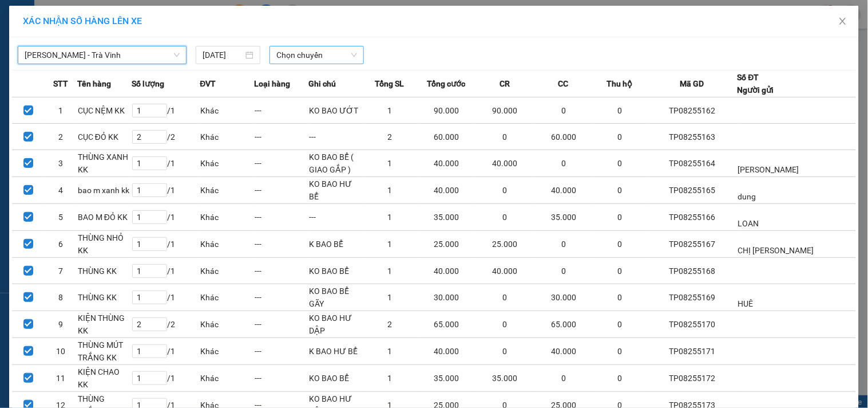  I want to click on p: NHẬN:, so click(86, 55).